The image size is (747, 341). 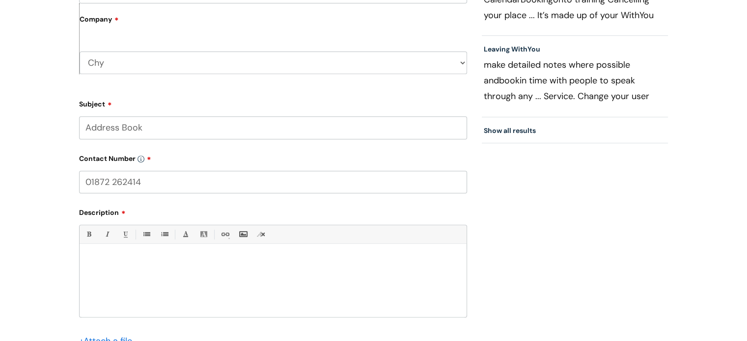 What do you see at coordinates (125, 234) in the screenshot?
I see `a: Underline(Ctrl-U)` at bounding box center [125, 234].